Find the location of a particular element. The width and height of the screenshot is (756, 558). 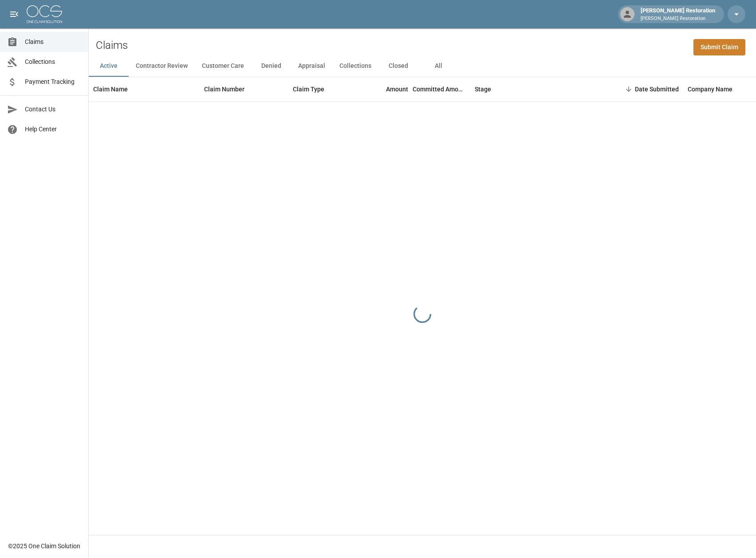

button: All is located at coordinates (438, 66).